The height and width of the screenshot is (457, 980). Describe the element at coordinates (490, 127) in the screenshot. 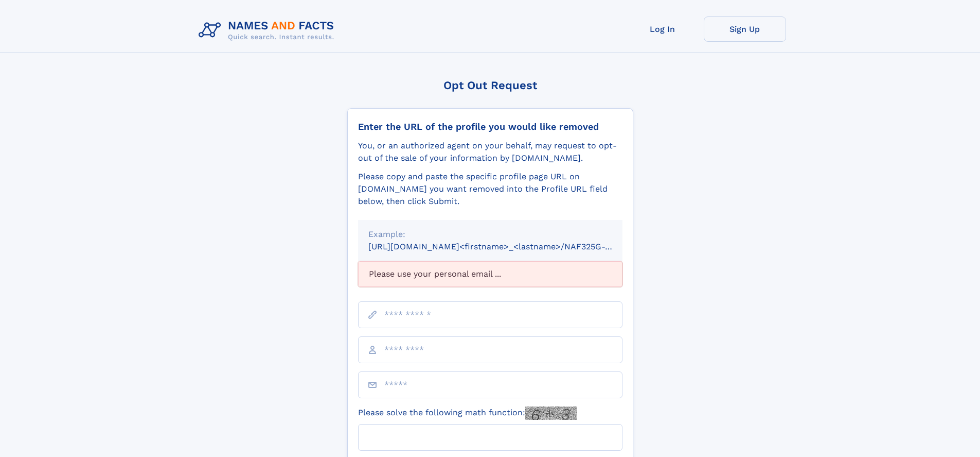

I see `div: Enter the URL of the profile you would like removed` at that location.